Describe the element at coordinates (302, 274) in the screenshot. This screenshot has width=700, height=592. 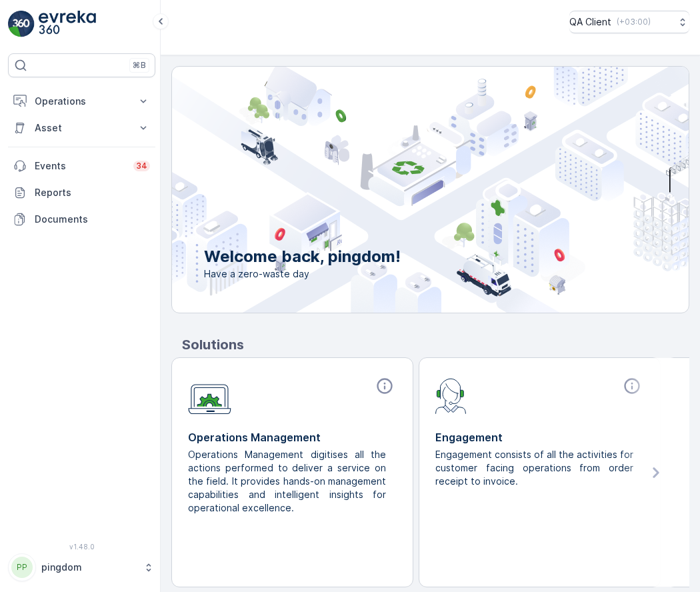
I see `span: Have a zero-waste day` at that location.